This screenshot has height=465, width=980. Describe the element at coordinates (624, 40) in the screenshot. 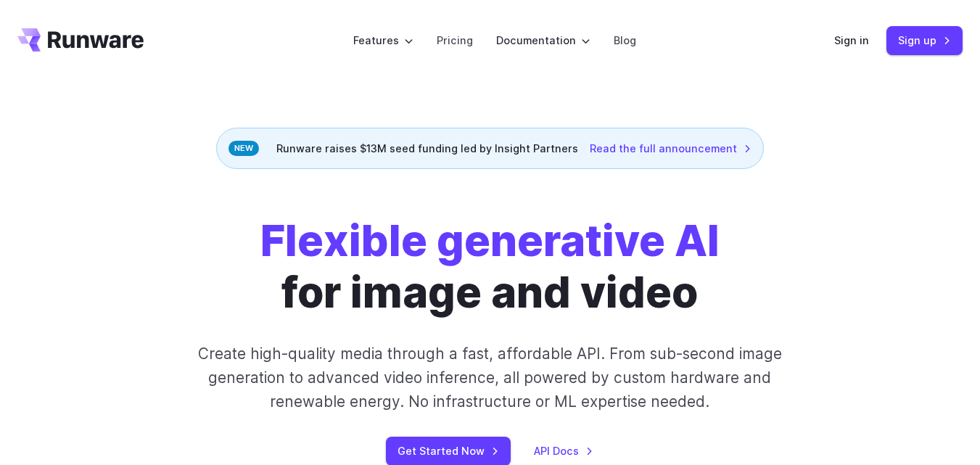

I see `a: Blog` at that location.